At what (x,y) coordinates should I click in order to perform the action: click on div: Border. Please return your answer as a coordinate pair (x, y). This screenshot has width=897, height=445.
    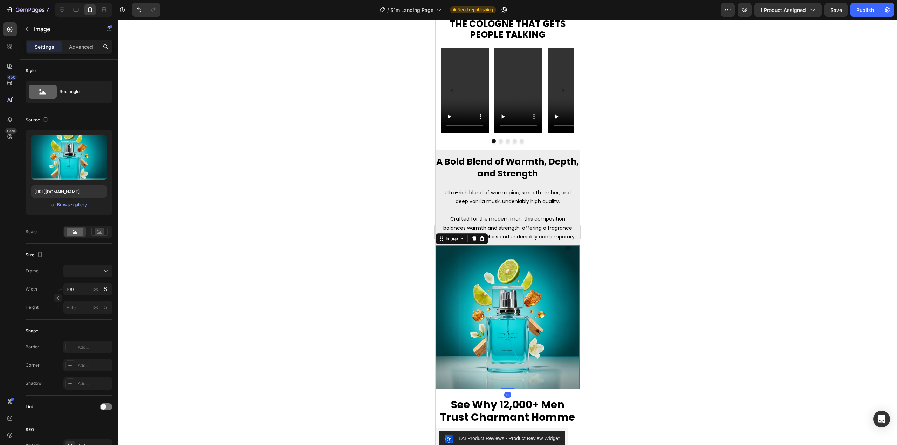
    Looking at the image, I should click on (32, 347).